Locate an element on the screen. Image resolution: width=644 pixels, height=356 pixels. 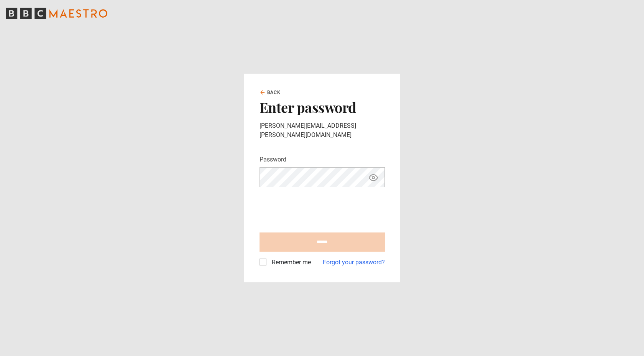
a: Forgot your password? is located at coordinates (354, 263).